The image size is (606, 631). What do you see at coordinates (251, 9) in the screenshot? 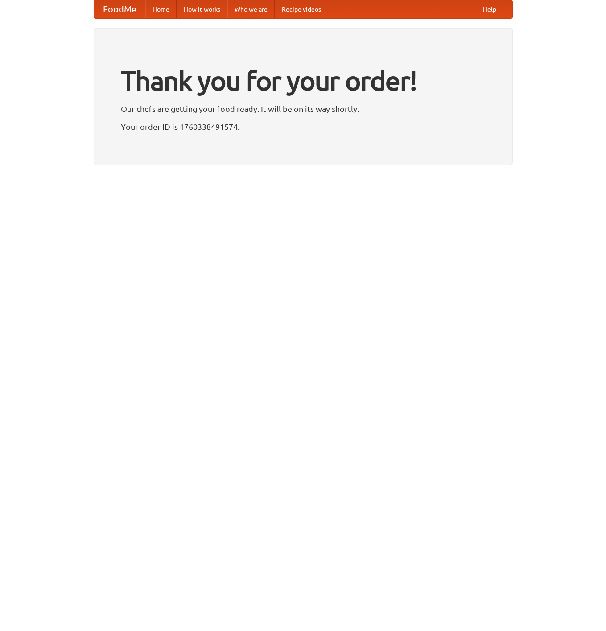
I see `a: Who we are` at bounding box center [251, 9].